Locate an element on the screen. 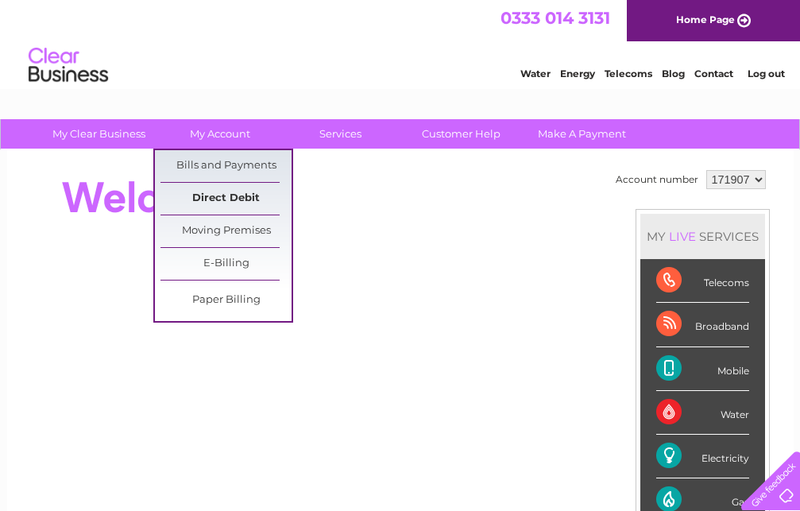 The height and width of the screenshot is (511, 800). img: logo.png is located at coordinates (68, 65).